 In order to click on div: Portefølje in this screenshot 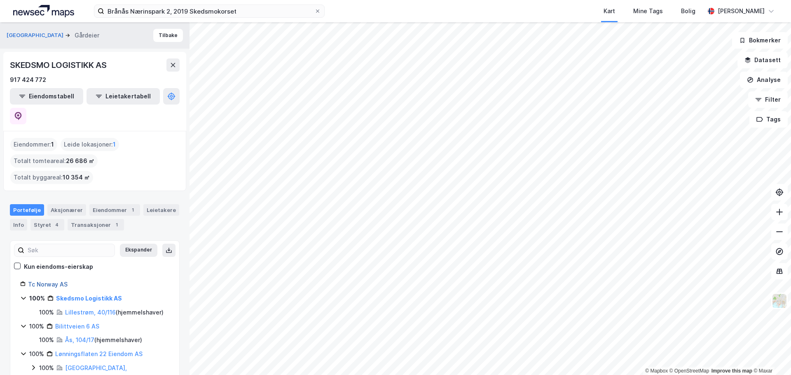, I will do `click(27, 210)`.